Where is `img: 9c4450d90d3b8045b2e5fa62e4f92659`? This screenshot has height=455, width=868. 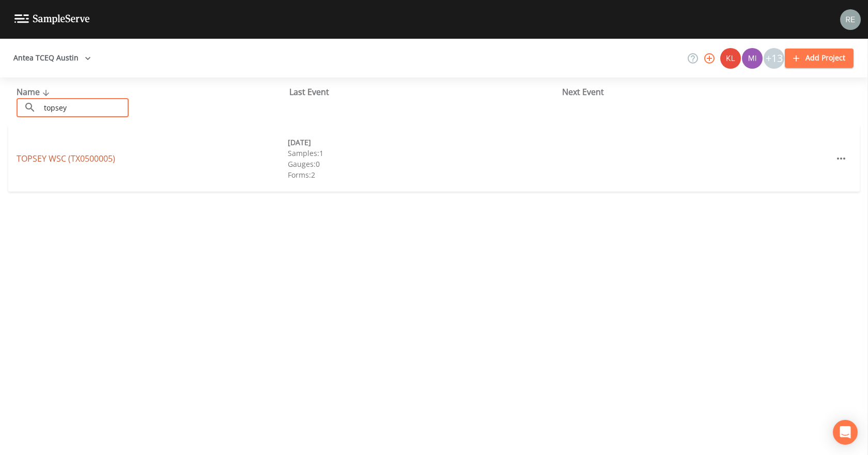 img: 9c4450d90d3b8045b2e5fa62e4f92659 is located at coordinates (731, 58).